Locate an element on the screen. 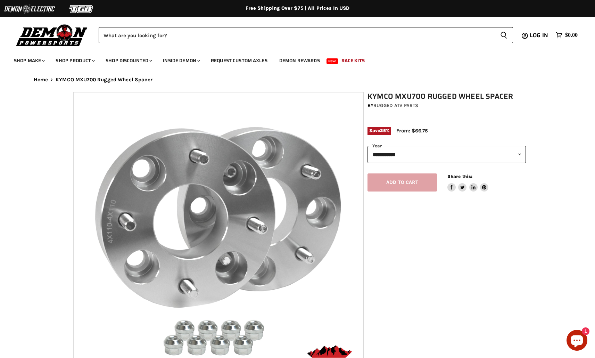  select: year is located at coordinates (446, 154).